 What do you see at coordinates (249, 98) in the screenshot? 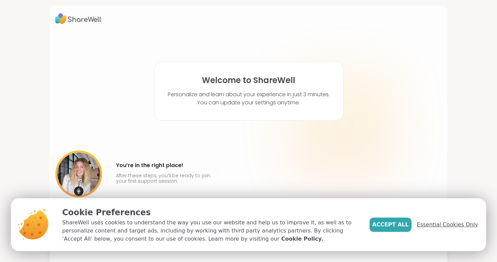
I see `p: Personalize and learn about your experience in just 3 minutes. You can update your settings anytime.` at bounding box center [249, 98].